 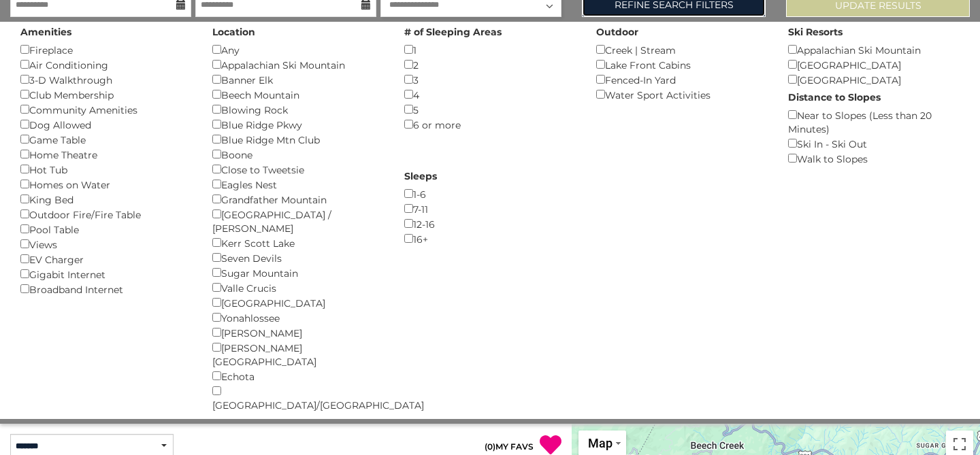 What do you see at coordinates (490, 194) in the screenshot?
I see `div: 1-6` at bounding box center [490, 194].